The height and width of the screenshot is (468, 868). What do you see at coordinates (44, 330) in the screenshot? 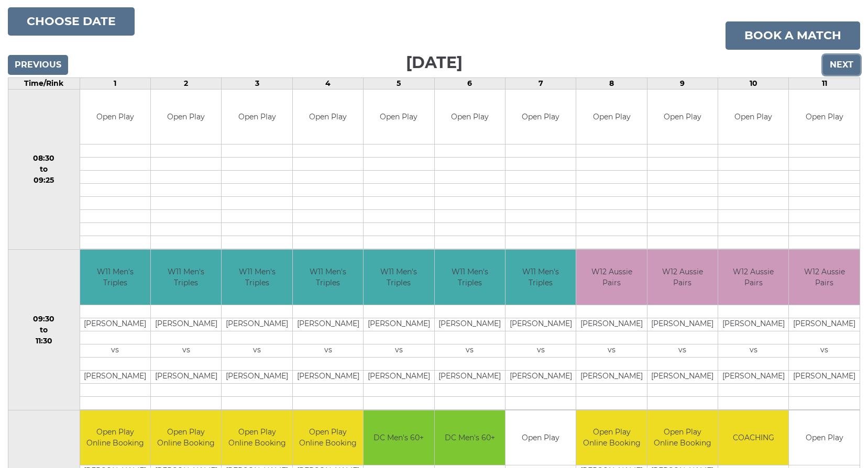
I see `td: 09:30 to 11:30` at bounding box center [44, 330].